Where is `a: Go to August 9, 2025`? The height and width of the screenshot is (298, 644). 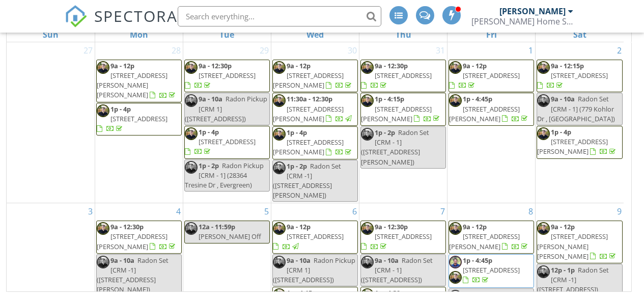 a: Go to August 9, 2025 is located at coordinates (619, 212).